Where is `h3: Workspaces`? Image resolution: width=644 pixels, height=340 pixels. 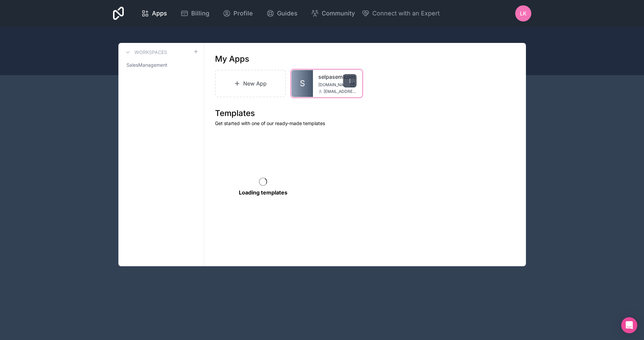 h3: Workspaces is located at coordinates (151, 52).